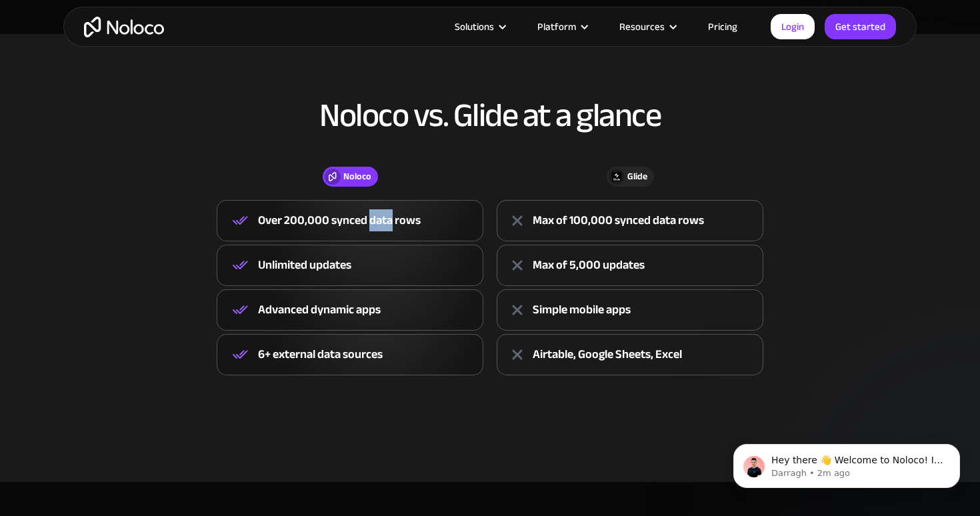 The image size is (980, 516). Describe the element at coordinates (723, 26) in the screenshot. I see `a: Pricing` at that location.